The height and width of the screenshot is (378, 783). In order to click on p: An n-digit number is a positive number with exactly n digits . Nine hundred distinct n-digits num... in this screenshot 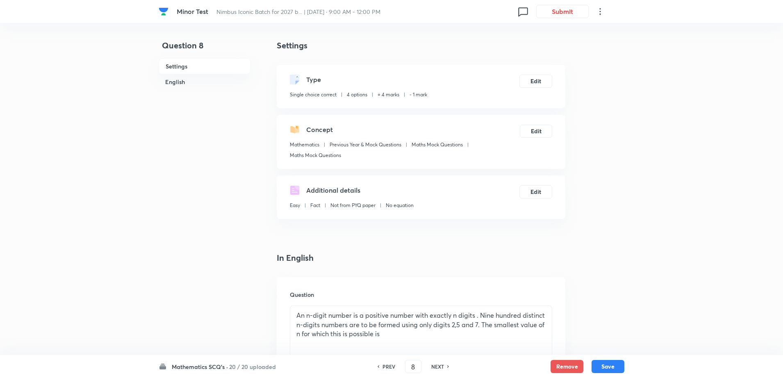, I will do `click(421, 325)`.